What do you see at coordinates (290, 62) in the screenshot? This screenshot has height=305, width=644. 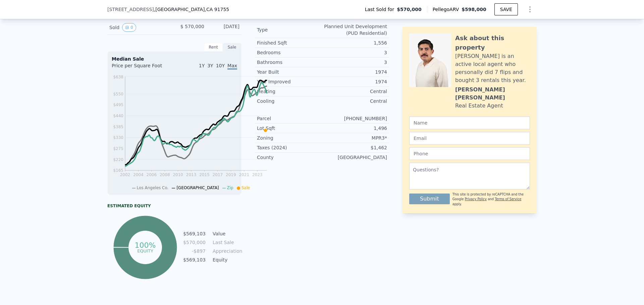 I see `div: Bathrooms` at bounding box center [290, 62].